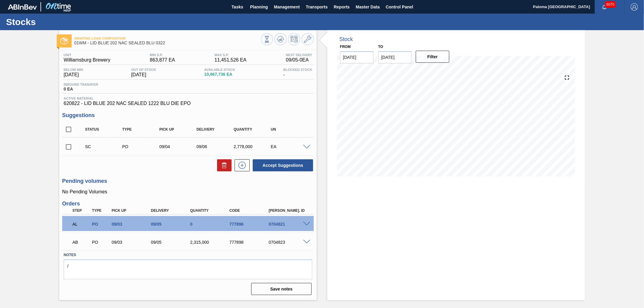  What do you see at coordinates (105, 130) in the screenshot?
I see `div: Status` at bounding box center [105, 130].